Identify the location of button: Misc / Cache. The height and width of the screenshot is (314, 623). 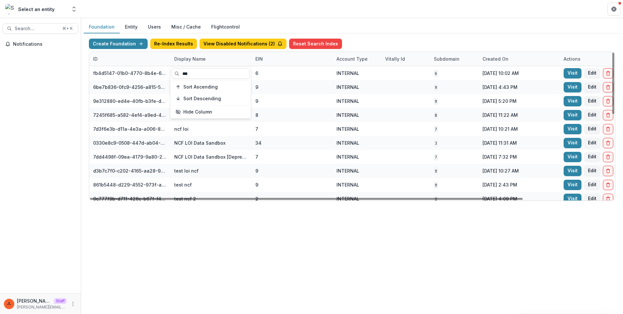
(186, 27).